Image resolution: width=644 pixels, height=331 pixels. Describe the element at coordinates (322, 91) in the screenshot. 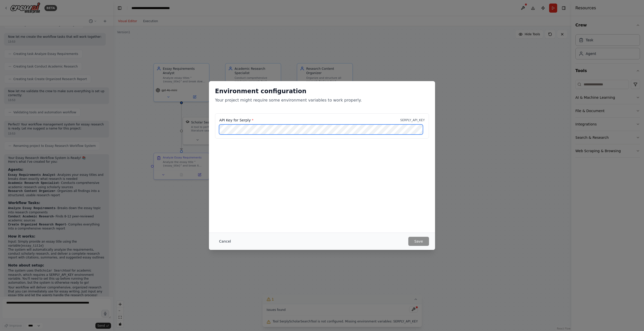

I see `h2: Environment configuration` at that location.